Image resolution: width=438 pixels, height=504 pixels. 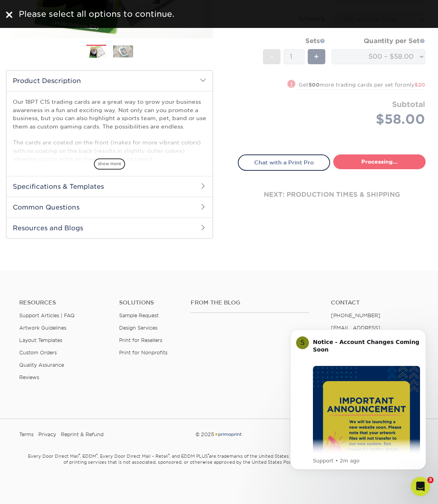 I want to click on img: Primoprint, so click(x=228, y=434).